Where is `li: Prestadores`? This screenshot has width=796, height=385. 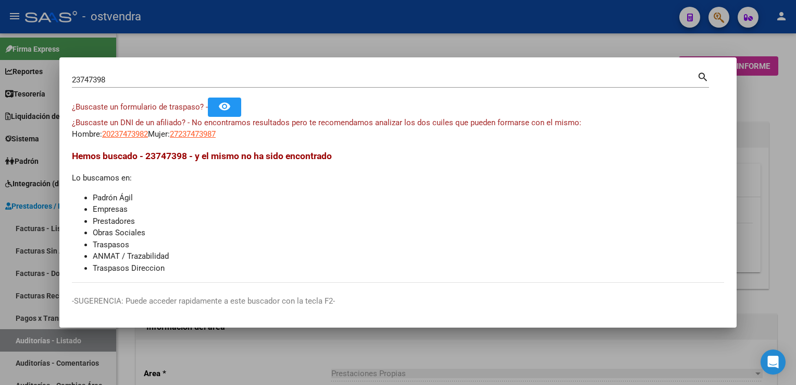 li: Prestadores is located at coordinates (409, 221).